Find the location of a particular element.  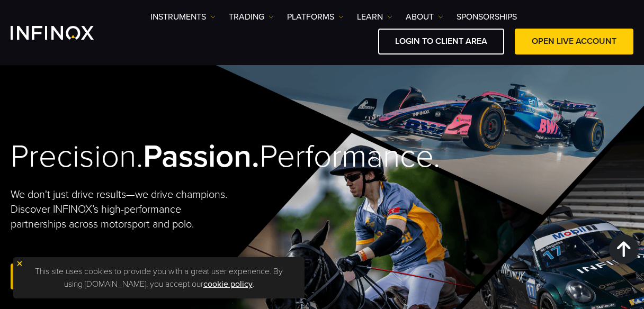

a: PLATFORMS is located at coordinates (315, 17).